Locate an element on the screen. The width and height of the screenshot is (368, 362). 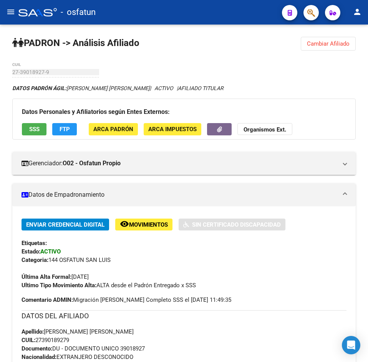
strong: Etiquetas: is located at coordinates (34, 243).